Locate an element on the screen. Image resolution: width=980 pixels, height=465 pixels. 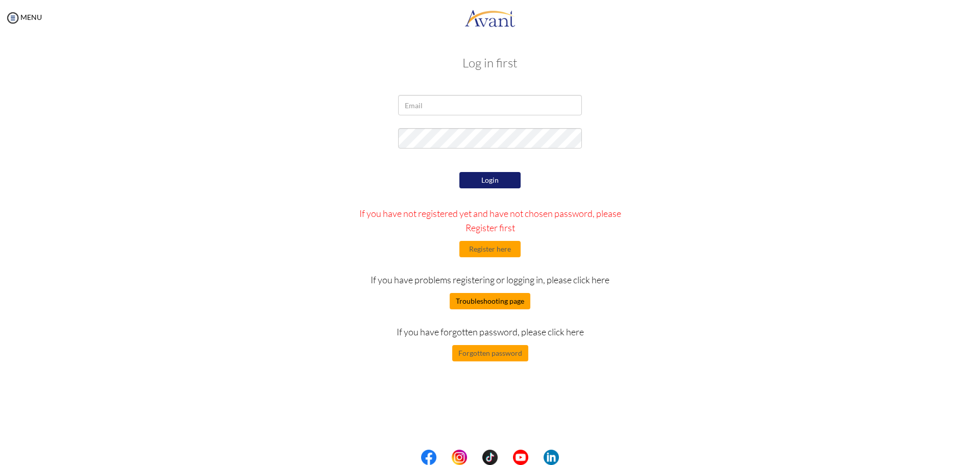
p: If you have not registered yet and have not chosen password, please Register first is located at coordinates (490, 221).